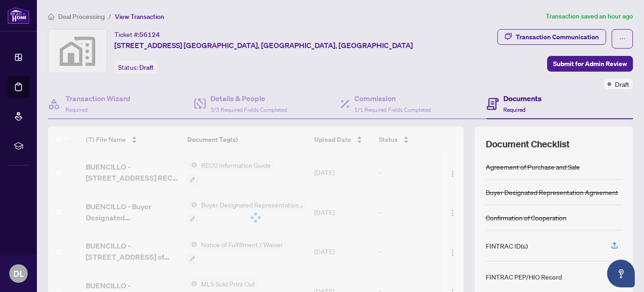  What do you see at coordinates (98, 99) in the screenshot?
I see `h4: Transaction Wizard` at bounding box center [98, 99].